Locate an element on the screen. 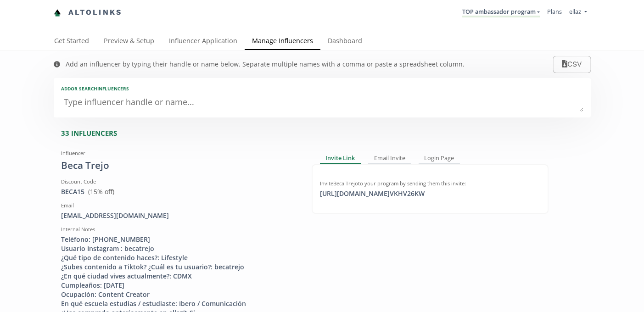 This screenshot has width=644, height=312. a: Get Started is located at coordinates (71, 42).